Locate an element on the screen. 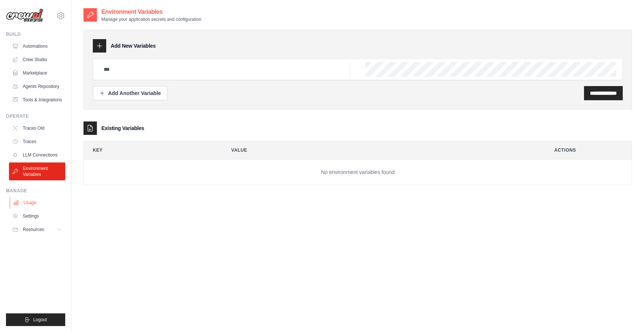 This screenshot has width=644, height=332. a: LLM Connections is located at coordinates (37, 155).